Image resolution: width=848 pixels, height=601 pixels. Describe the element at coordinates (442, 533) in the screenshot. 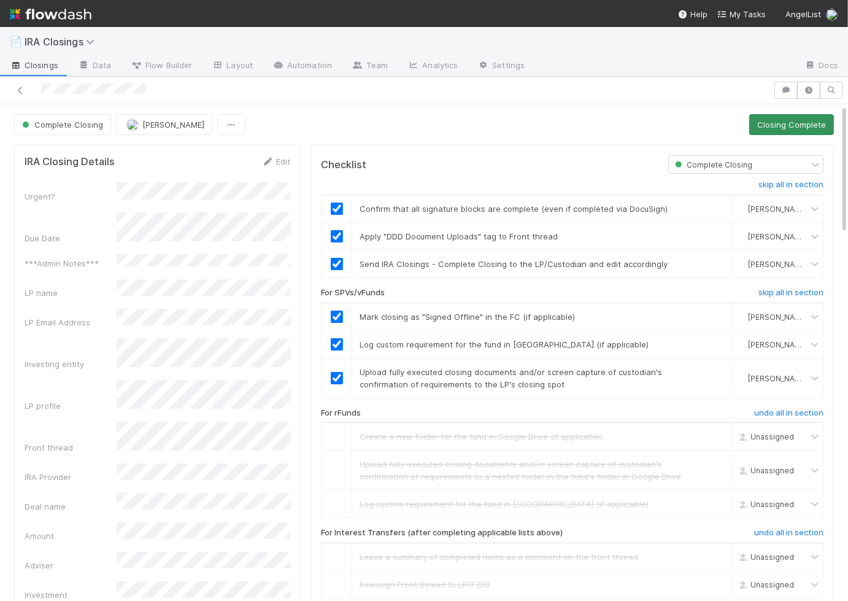

I see `h6: For Interest Transfers (after completing applicable lists above)` at that location.